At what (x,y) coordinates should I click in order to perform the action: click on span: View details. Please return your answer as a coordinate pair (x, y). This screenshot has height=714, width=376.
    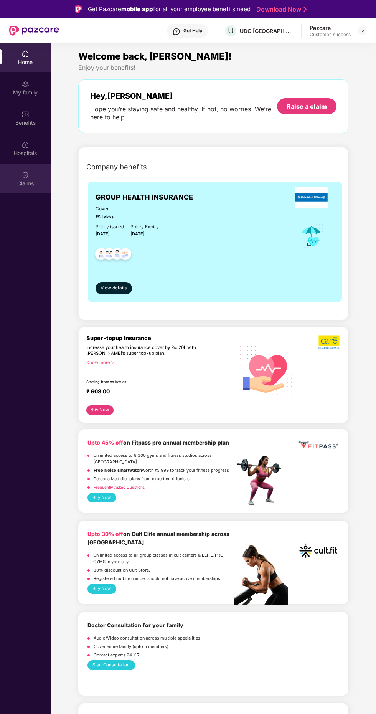
    Looking at the image, I should click on (114, 288).